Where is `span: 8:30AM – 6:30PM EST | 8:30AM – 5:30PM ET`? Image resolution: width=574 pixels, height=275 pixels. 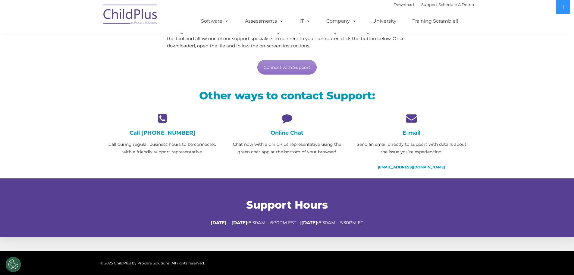
span: 8:30AM – 6:30PM EST | 8:30AM – 5:30PM ET is located at coordinates (287, 222).